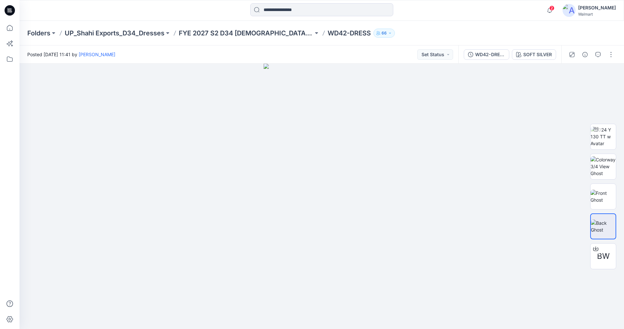 The width and height of the screenshot is (624, 329). Describe the element at coordinates (487, 55) in the screenshot. I see `button: WD42-DRESS` at that location.